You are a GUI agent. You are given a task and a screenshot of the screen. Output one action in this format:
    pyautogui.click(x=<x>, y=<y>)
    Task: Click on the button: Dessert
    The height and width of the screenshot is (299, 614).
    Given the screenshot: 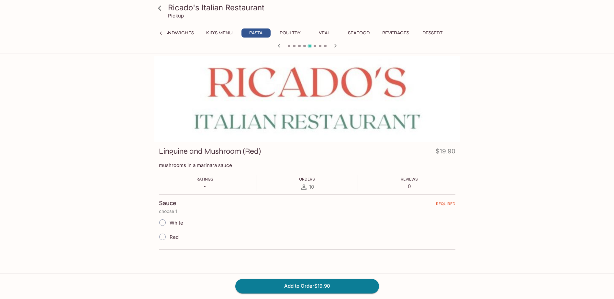 What is the action you would take?
    pyautogui.click(x=432, y=33)
    